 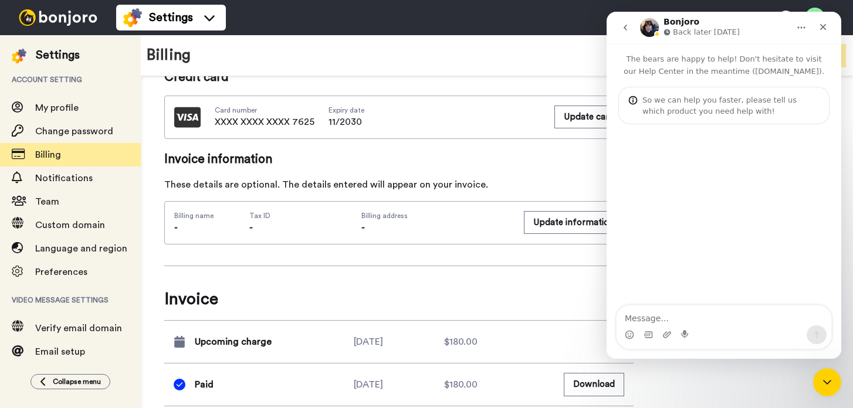 What do you see at coordinates (346, 110) in the screenshot?
I see `span: Expiry date` at bounding box center [346, 110].